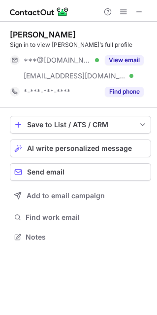 Image resolution: width=157 pixels, height=315 pixels. What do you see at coordinates (80, 237) in the screenshot?
I see `button: Notes` at bounding box center [80, 237].